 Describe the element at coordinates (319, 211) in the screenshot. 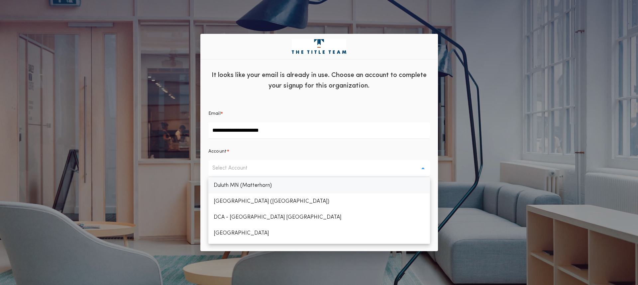

I see `ul: Select Account` at that location.